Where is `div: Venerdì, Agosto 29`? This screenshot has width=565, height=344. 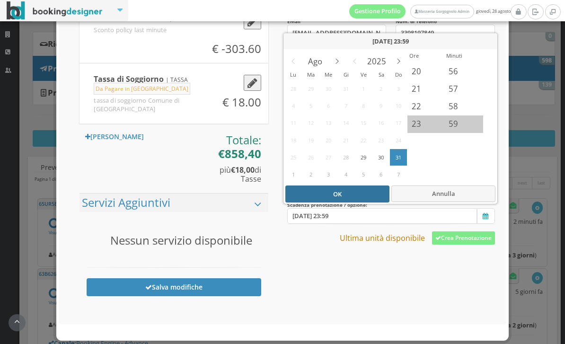
div: Venerdì, Agosto 29 is located at coordinates (363, 157).